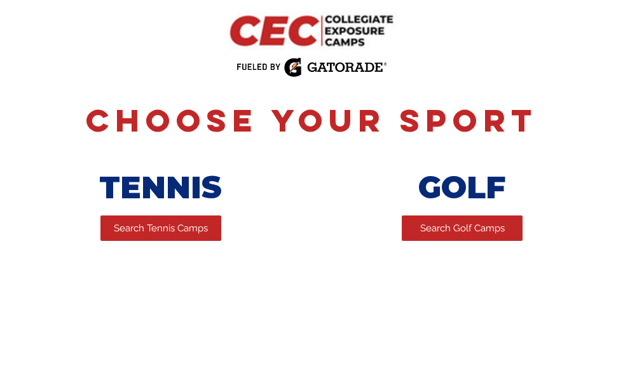 The width and height of the screenshot is (623, 368). I want to click on a: Search Golf Camps, so click(462, 228).